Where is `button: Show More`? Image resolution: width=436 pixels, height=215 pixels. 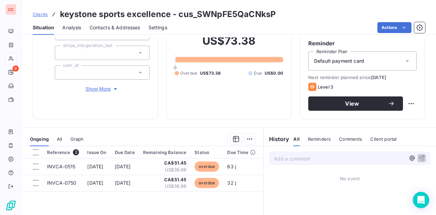
button: Show More is located at coordinates (102, 89).